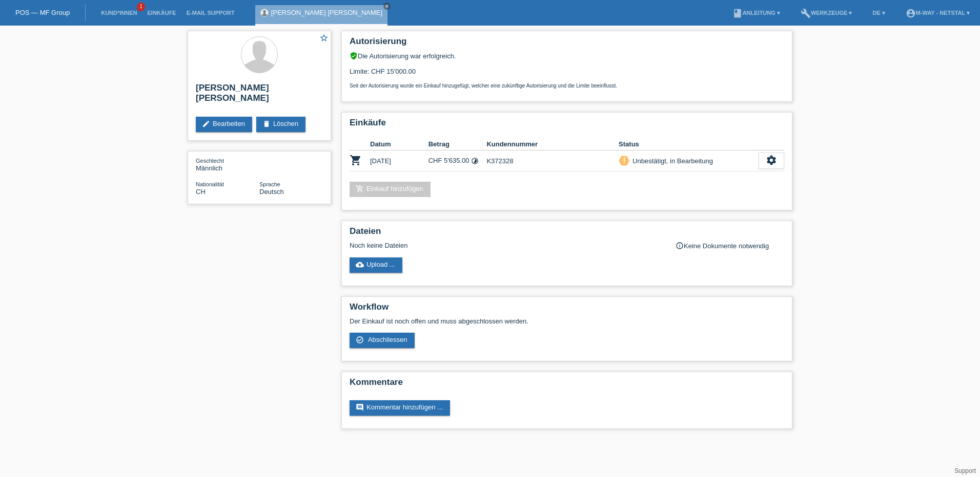  What do you see at coordinates (162, 12) in the screenshot?
I see `a: Einkäufe` at bounding box center [162, 12].